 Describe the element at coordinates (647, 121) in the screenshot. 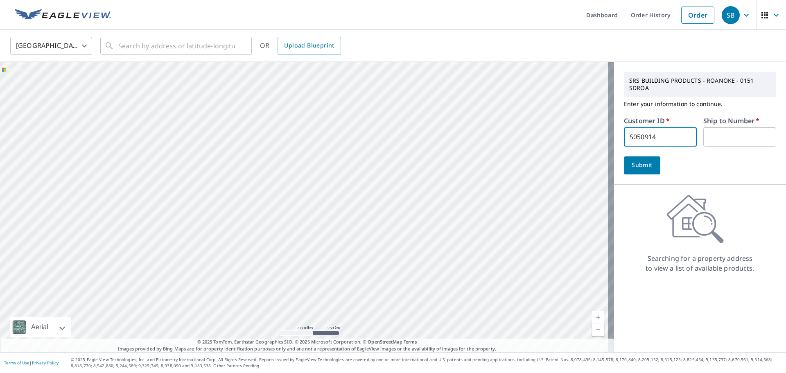

I see `label: Customer ID` at that location.